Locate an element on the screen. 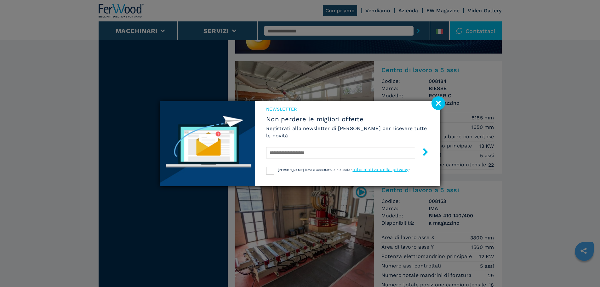  button: submit-button is located at coordinates (422, 153).